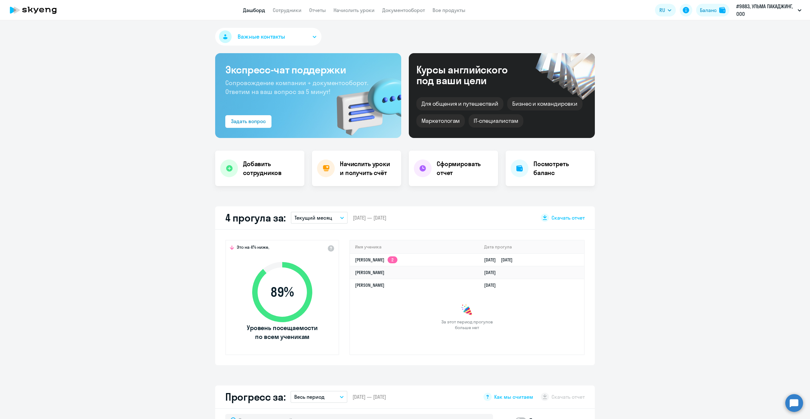 The height and width of the screenshot is (419, 810). What do you see at coordinates (568, 218) in the screenshot?
I see `span: Скачать отчет` at bounding box center [568, 218].